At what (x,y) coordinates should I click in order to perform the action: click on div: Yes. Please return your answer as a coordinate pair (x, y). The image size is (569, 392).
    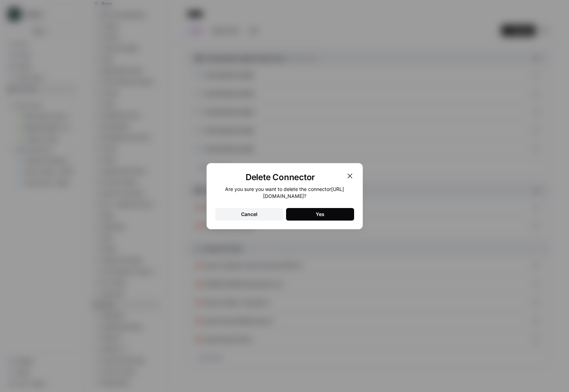
    Looking at the image, I should click on (320, 214).